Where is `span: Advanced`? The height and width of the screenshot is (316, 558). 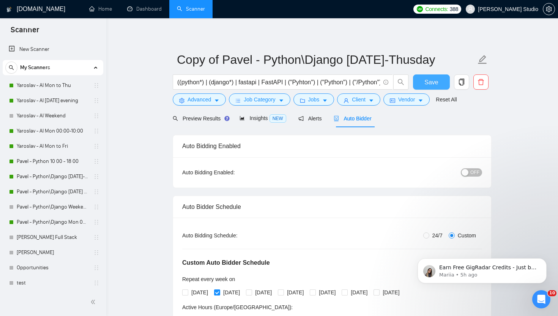
span: Advanced is located at coordinates (199, 99).